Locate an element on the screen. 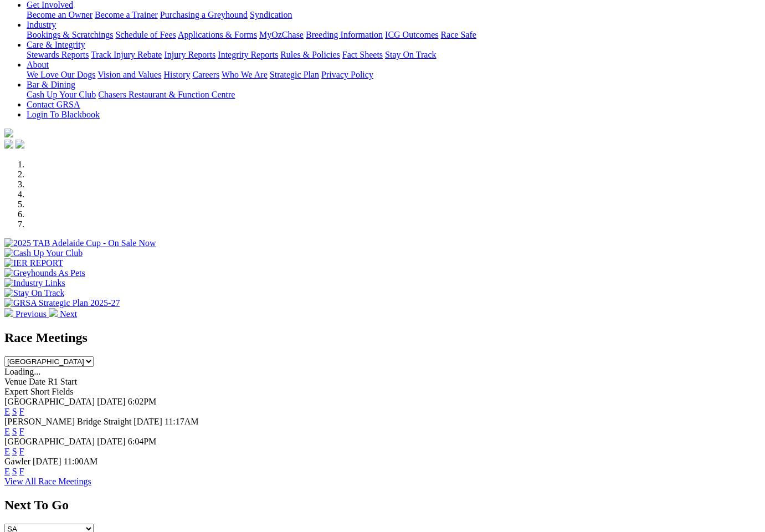 This screenshot has width=765, height=532. a: Careers is located at coordinates (205, 74).